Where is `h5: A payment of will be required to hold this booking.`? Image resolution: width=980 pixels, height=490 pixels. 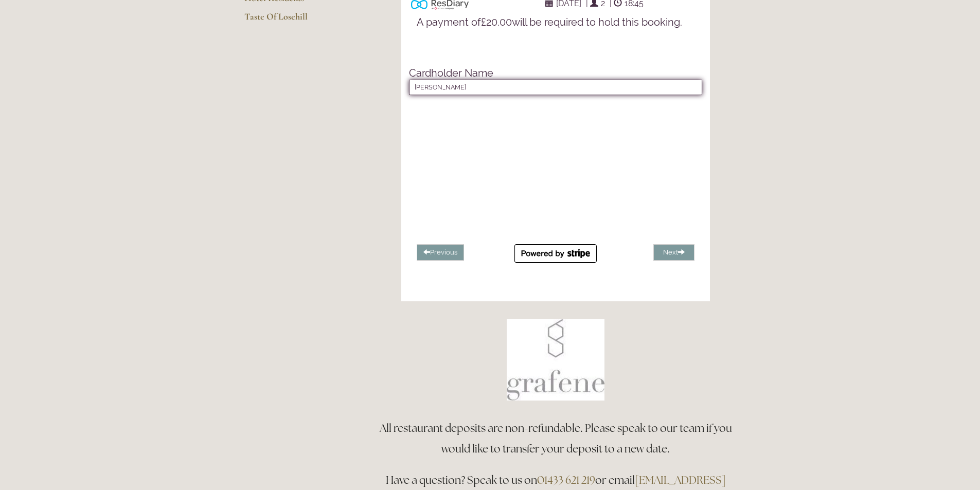
h5: A payment of will be required to hold this booking. is located at coordinates (555, 22).